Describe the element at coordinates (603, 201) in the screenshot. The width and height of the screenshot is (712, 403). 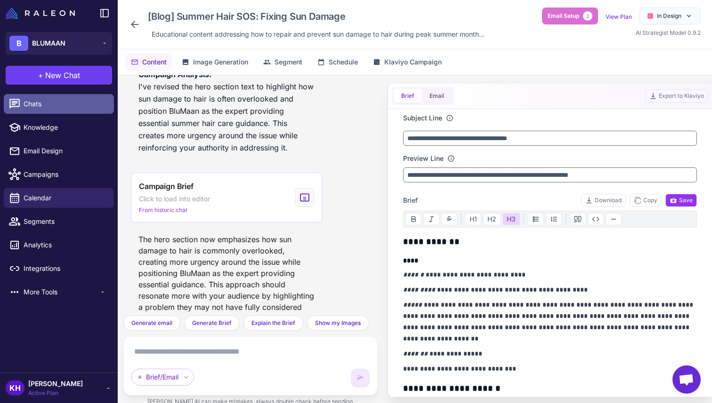
I see `button: Download` at that location.